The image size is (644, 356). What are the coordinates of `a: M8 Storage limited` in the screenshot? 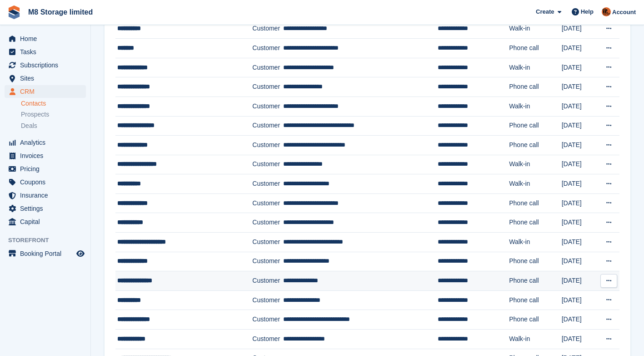 It's located at (60, 12).